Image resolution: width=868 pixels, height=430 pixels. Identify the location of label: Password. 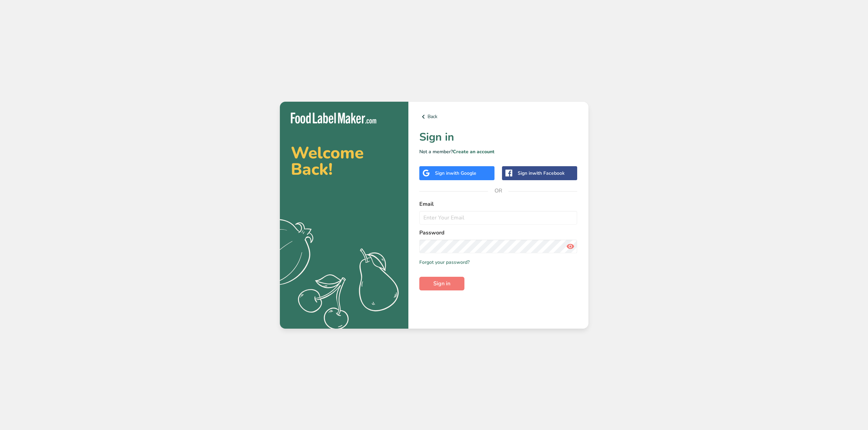
(498, 233).